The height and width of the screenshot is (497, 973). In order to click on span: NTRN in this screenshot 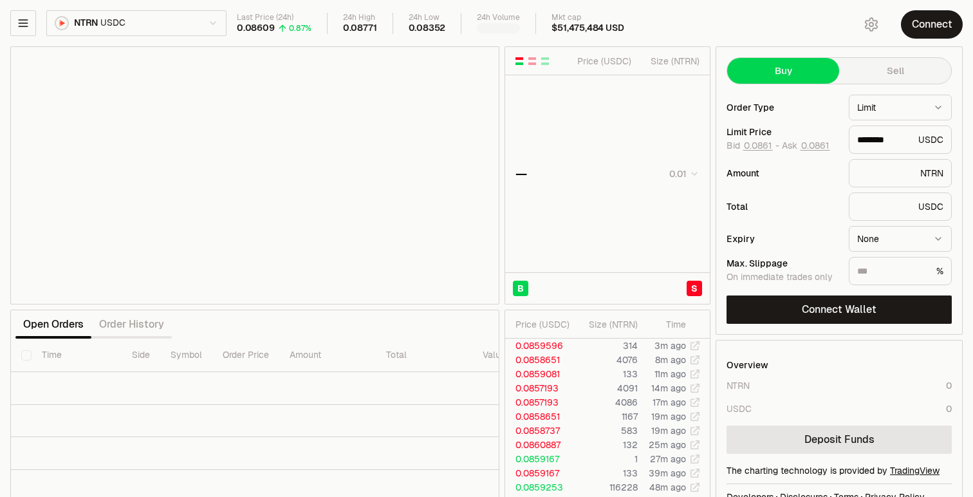, I will do `click(86, 23)`.